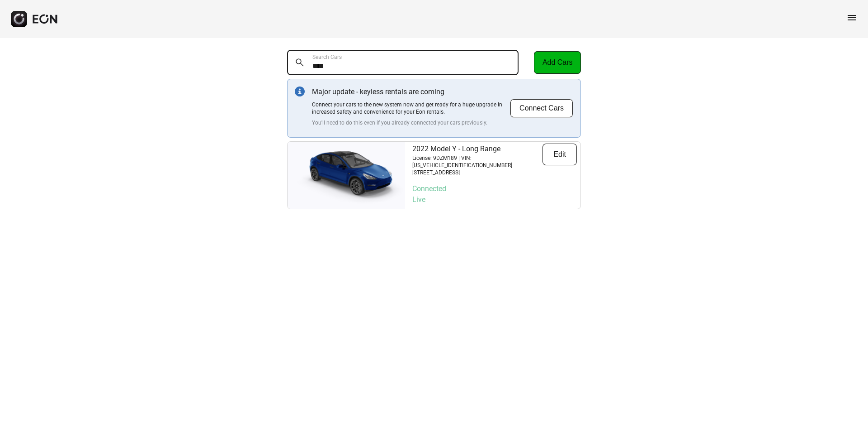 Image resolution: width=868 pixels, height=428 pixels. I want to click on p: You'll need to do this even if you already connected your cars previously., so click(411, 123).